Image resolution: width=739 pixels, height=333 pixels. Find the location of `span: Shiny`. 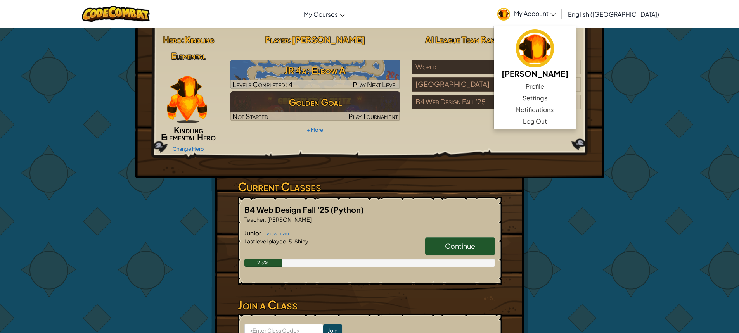

span: Shiny is located at coordinates (301, 241).